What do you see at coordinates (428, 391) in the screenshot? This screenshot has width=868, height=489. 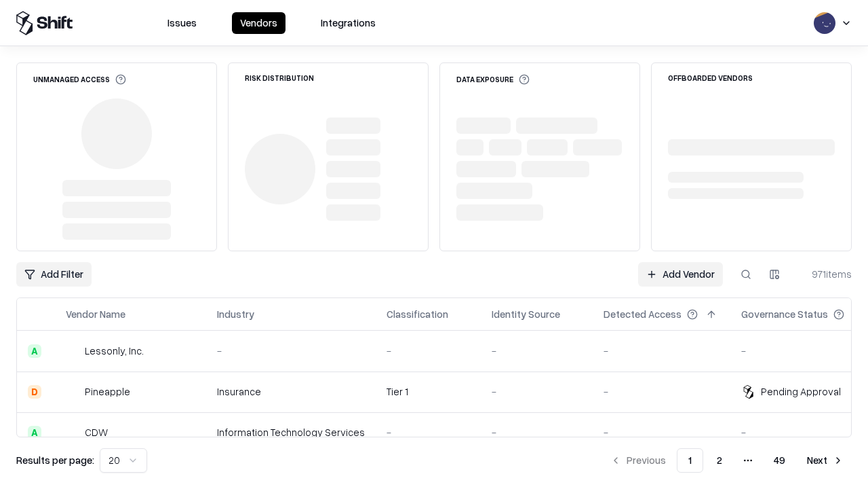 I see `div: Tier 1` at bounding box center [428, 391].